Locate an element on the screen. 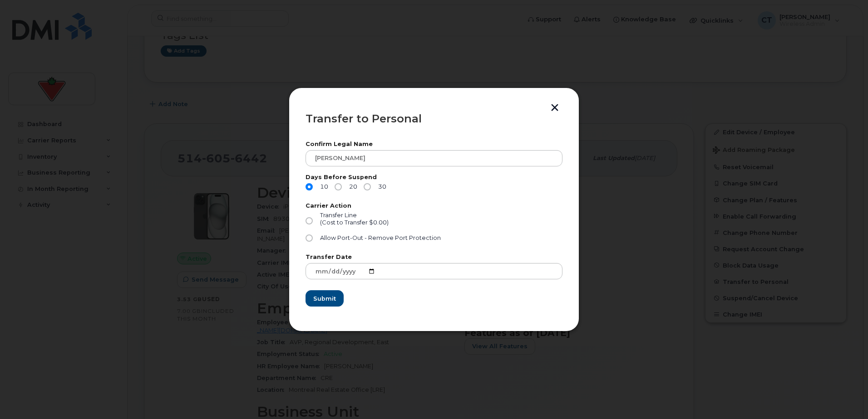 Image resolution: width=868 pixels, height=419 pixels. input: Transfer Line(Cost to Transfer $0.00) is located at coordinates (309, 221).